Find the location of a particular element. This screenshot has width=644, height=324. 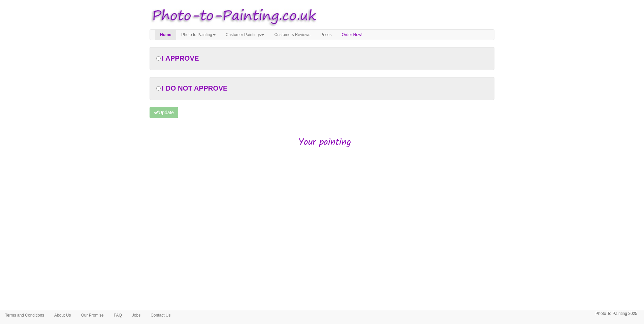

a: Photo to Painting is located at coordinates (198, 35).